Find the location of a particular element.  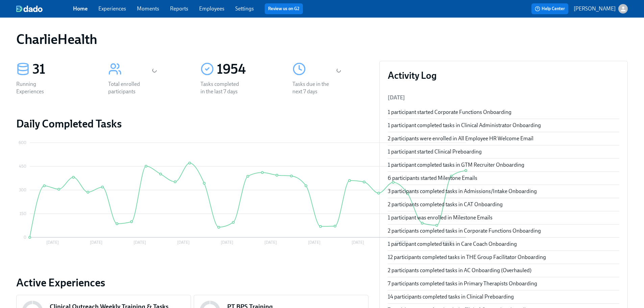

tspan: 300 is located at coordinates (23, 190).